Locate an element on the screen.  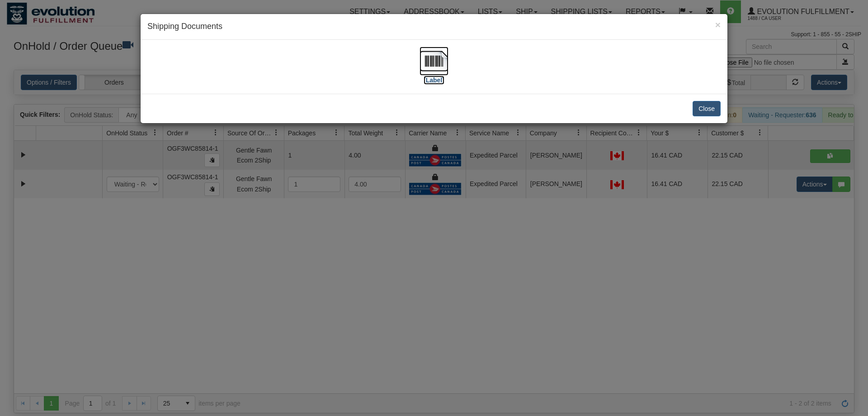
img: barcode.jpg is located at coordinates (434, 61).